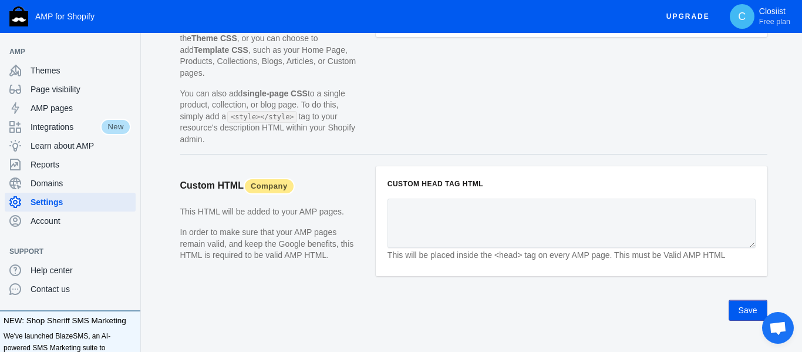 Image resolution: width=802 pixels, height=352 pixels. I want to click on span: Integrations, so click(65, 127).